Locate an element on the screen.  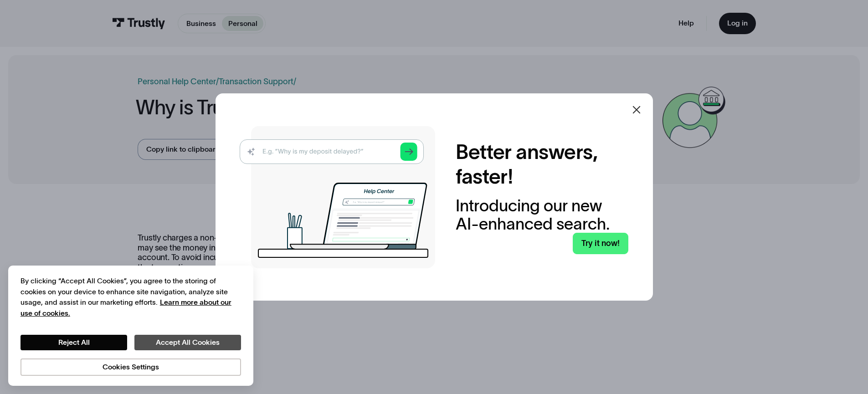
div: Privacy is located at coordinates (131, 326).